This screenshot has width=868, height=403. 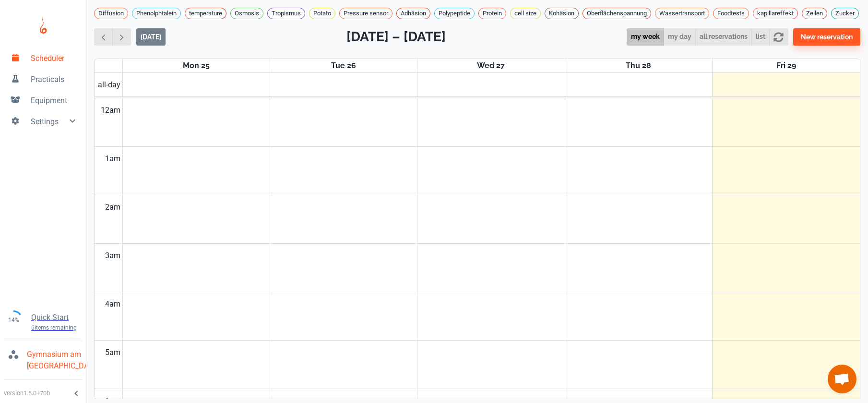 I want to click on div: Oberflächenspannung, so click(x=617, y=14).